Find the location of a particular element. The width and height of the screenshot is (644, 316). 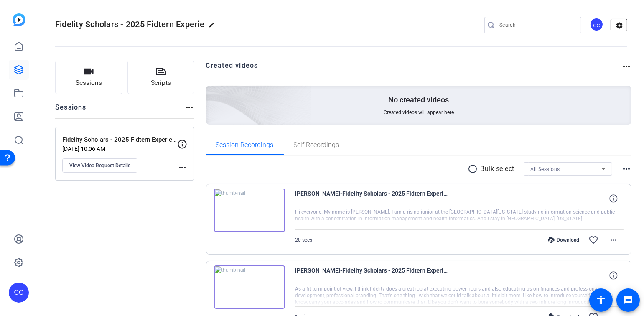

span: Session Recordings is located at coordinates (245, 145).